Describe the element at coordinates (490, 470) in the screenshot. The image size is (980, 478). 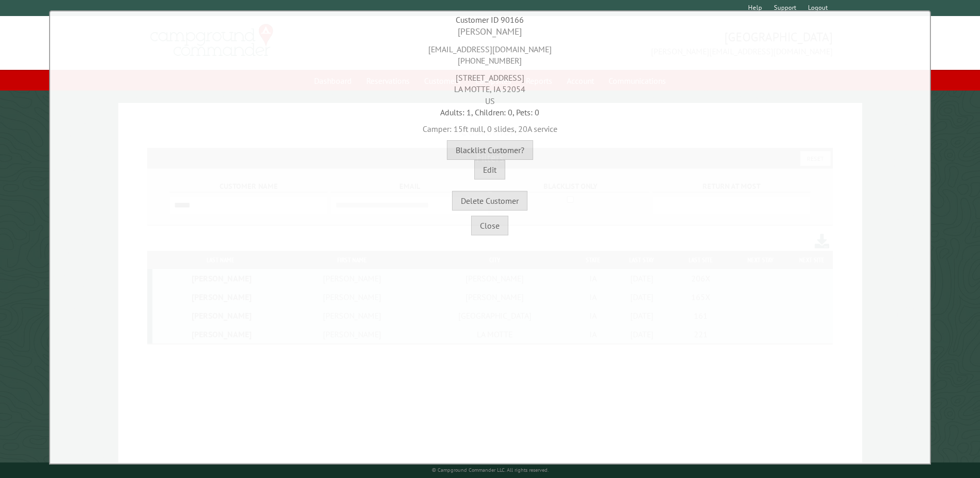
I see `small: © Campground Commander LLC. All rights reserved.` at that location.